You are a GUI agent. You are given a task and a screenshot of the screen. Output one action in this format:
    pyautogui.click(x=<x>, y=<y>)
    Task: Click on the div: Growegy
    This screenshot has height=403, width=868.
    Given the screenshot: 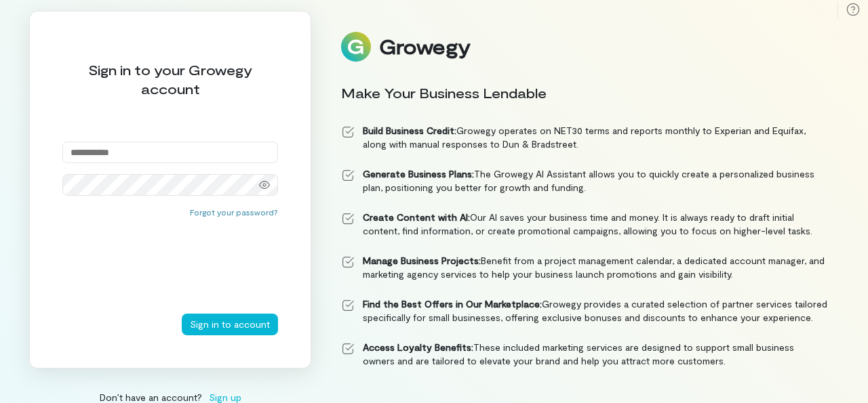 What is the action you would take?
    pyautogui.click(x=424, y=46)
    